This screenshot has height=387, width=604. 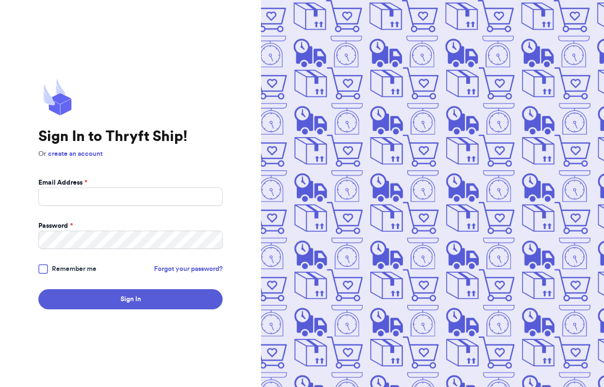 What do you see at coordinates (56, 226) in the screenshot?
I see `label: Password` at bounding box center [56, 226].